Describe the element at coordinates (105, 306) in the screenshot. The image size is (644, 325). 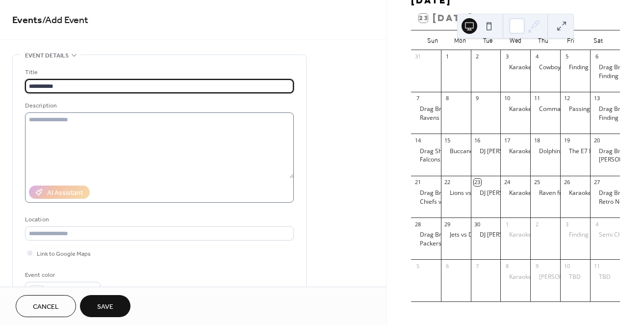
I see `button: Save` at that location.